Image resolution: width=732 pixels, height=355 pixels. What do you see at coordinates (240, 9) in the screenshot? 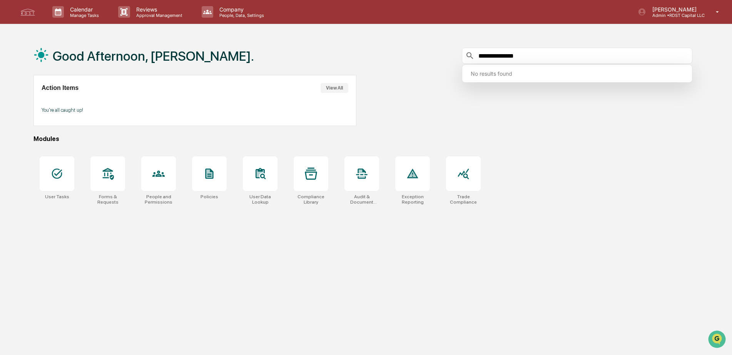
I see `p: Company` at bounding box center [240, 9].